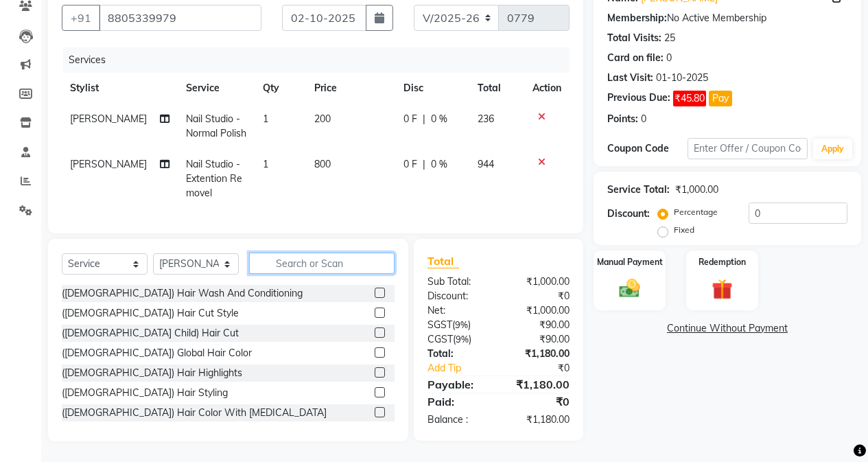  What do you see at coordinates (440, 339) in the screenshot?
I see `span: CGST` at bounding box center [440, 339].